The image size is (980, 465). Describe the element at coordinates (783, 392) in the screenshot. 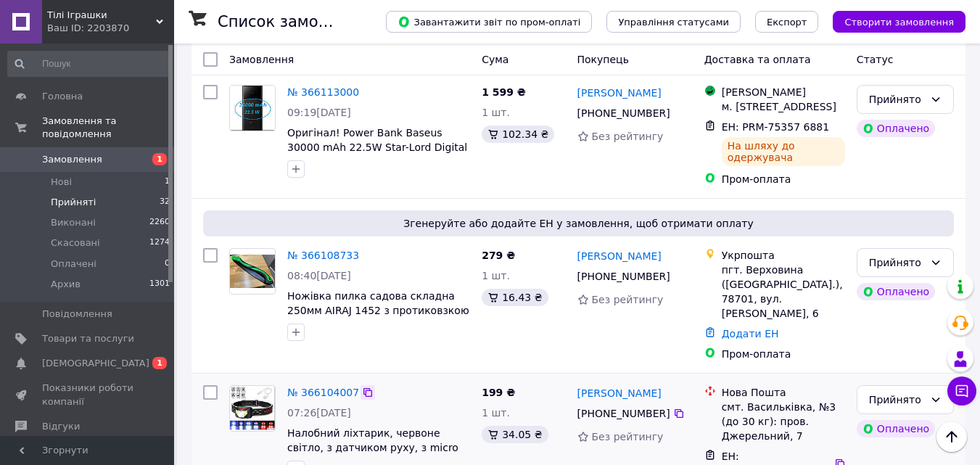

I see `div: Нова Пошта` at that location.